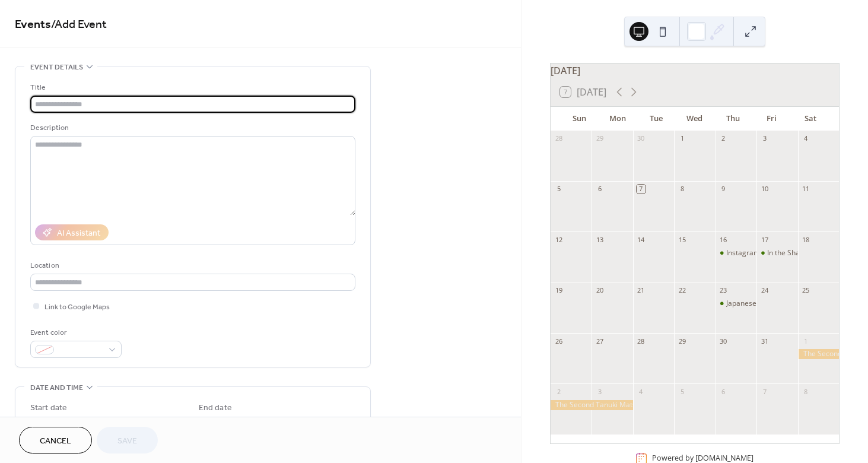 This screenshot has width=868, height=463. Describe the element at coordinates (192, 87) in the screenshot. I see `div: Title` at that location.